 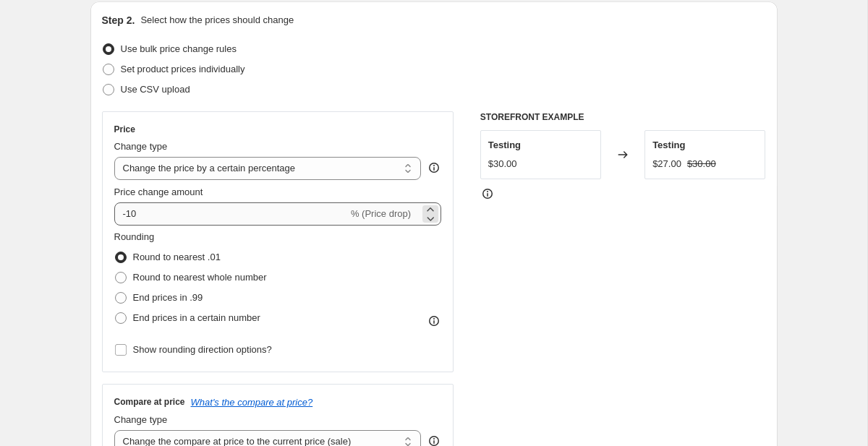 I want to click on p: Select how the prices should change, so click(x=217, y=20).